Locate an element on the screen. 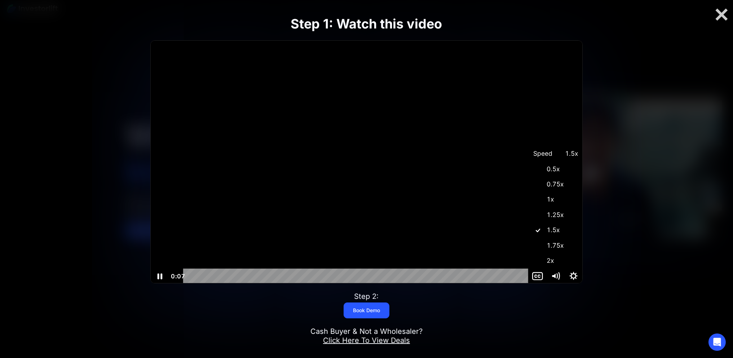 The image size is (733, 358). div: Step 2: is located at coordinates (367, 297).